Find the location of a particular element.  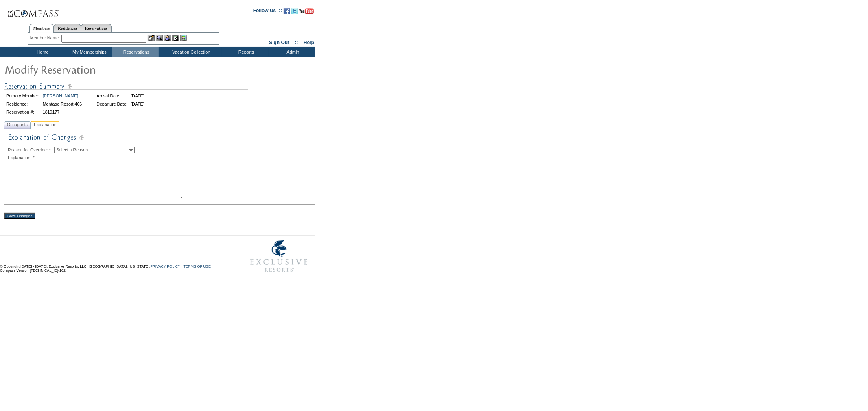

img: b_calculator.gif is located at coordinates (184, 38).